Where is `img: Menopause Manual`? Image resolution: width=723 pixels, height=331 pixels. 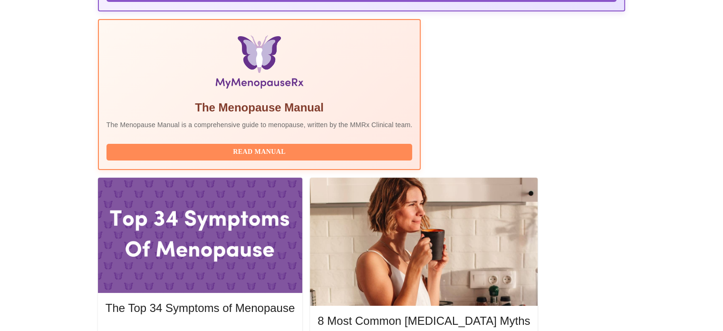
img: Menopause Manual is located at coordinates (259, 64).